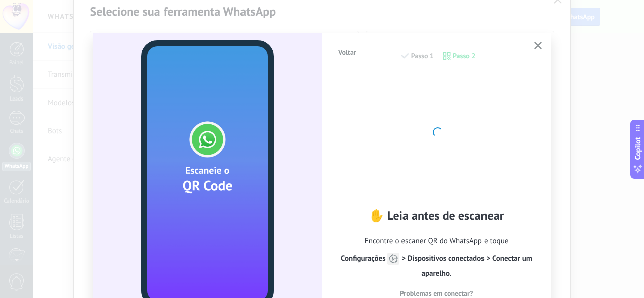 This screenshot has height=298, width=644. Describe the element at coordinates (436, 266) in the screenshot. I see `span: > Dispositivos conectados > Conectar um aparelho.` at that location.